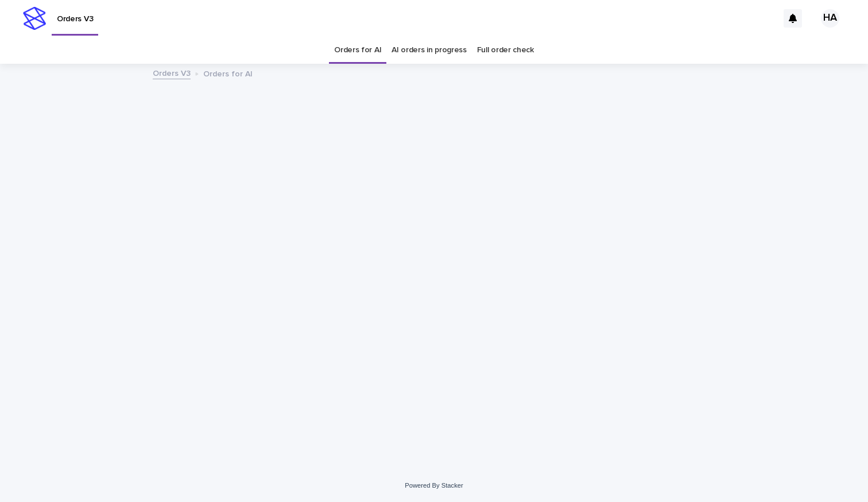 The image size is (868, 502). What do you see at coordinates (34, 19) in the screenshot?
I see `img: stacker-logo-s-only.png` at bounding box center [34, 19].